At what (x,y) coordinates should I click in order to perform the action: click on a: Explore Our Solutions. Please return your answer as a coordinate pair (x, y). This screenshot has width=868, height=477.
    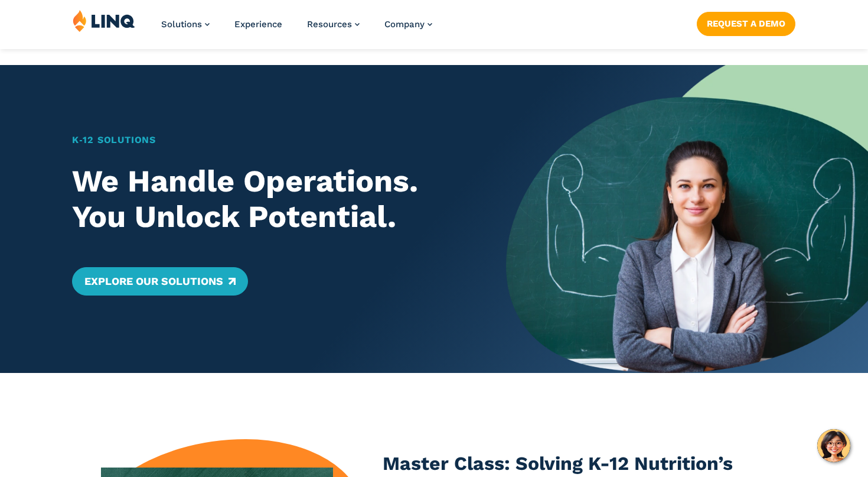
    Looking at the image, I should click on (159, 281).